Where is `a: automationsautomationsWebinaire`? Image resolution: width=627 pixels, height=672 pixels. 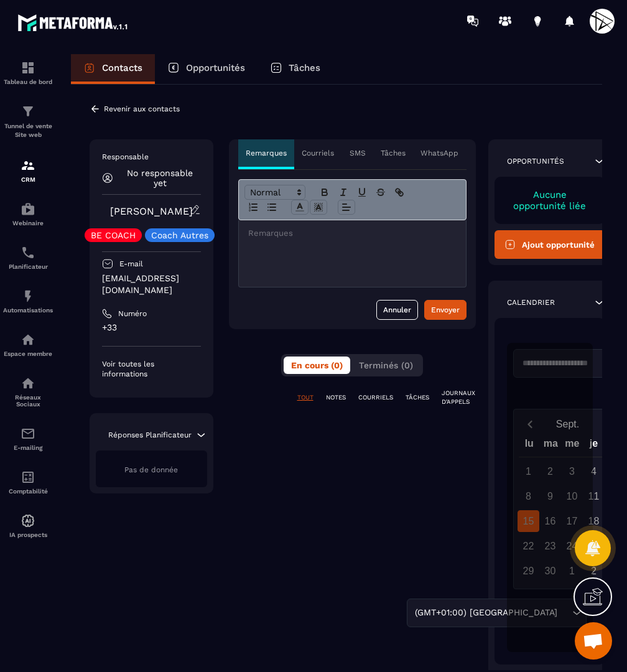 a: automationsautomationsWebinaire is located at coordinates (28, 214).